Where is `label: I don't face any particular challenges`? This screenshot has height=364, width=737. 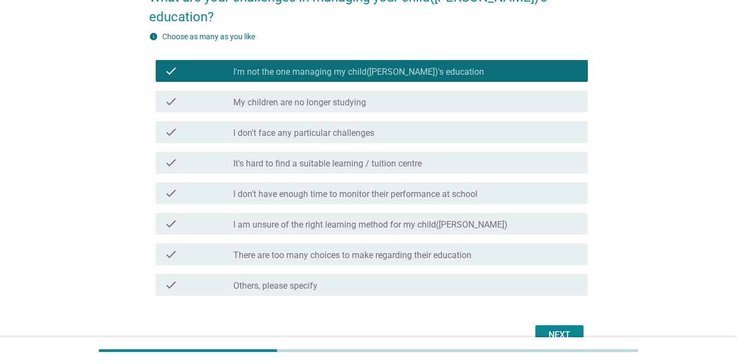
label: I don't face any particular challenges is located at coordinates (304, 133).